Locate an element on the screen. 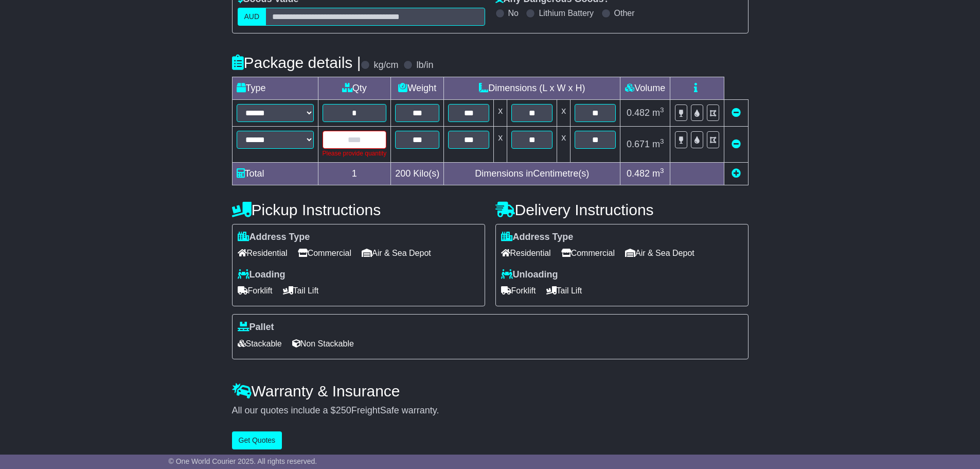 This screenshot has width=980, height=469. span: © One World Courier 2025. All rights reserved. is located at coordinates (243, 461).